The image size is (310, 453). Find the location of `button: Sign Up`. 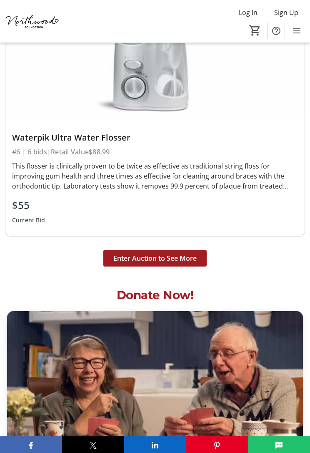

button: Sign Up is located at coordinates (287, 13).